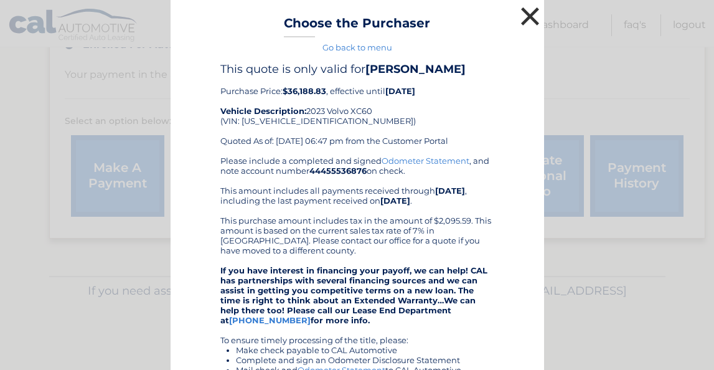 The height and width of the screenshot is (370, 714). What do you see at coordinates (425, 161) in the screenshot?
I see `a: Odometer Statement` at bounding box center [425, 161].